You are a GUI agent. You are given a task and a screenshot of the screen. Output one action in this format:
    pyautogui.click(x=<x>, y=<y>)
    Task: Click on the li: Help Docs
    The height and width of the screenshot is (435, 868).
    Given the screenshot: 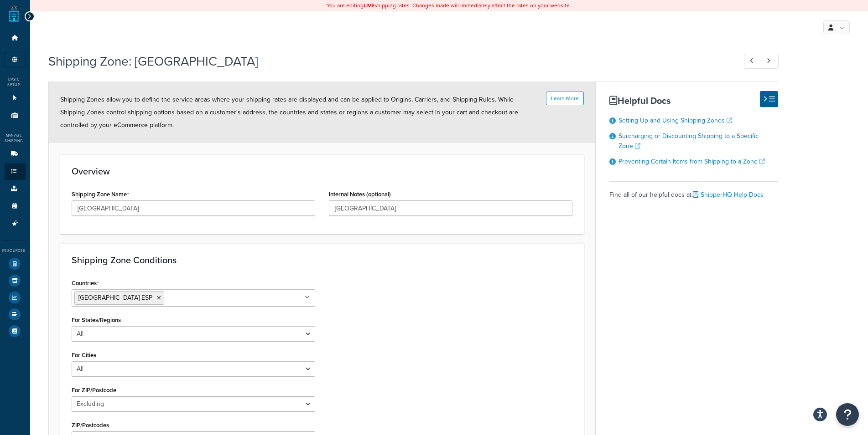 What is the action you would take?
    pyautogui.click(x=15, y=332)
    